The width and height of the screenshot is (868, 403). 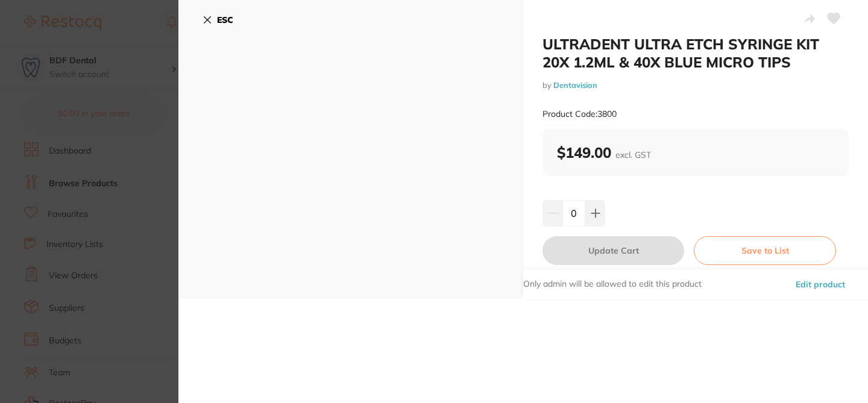 I want to click on button: Update Cart, so click(x=613, y=251).